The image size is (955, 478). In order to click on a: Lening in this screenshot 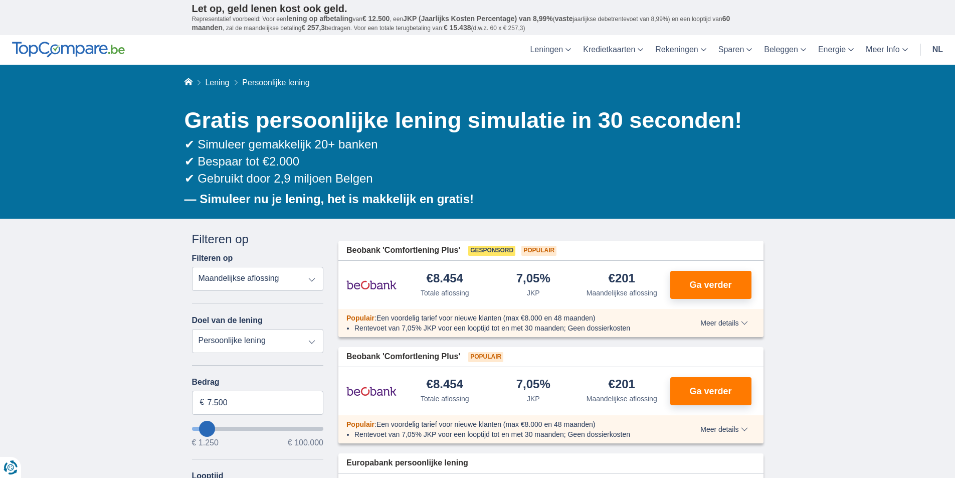, I will do `click(217, 82)`.